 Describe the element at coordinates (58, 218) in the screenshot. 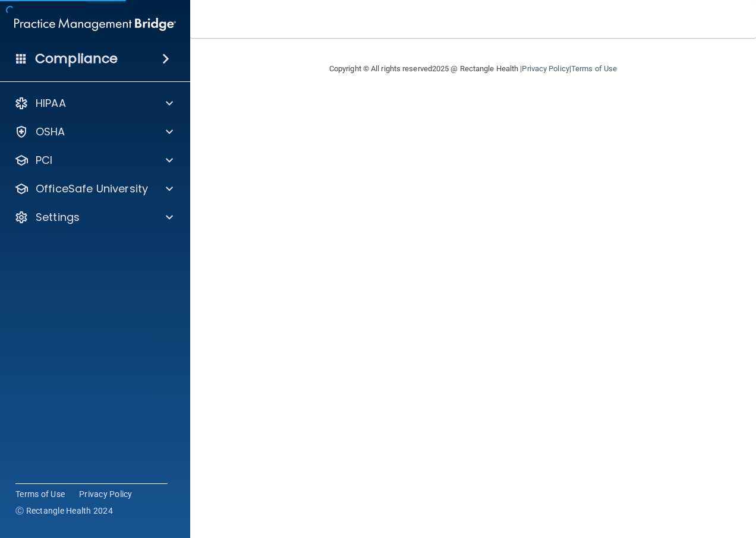

I see `p: Settings` at that location.